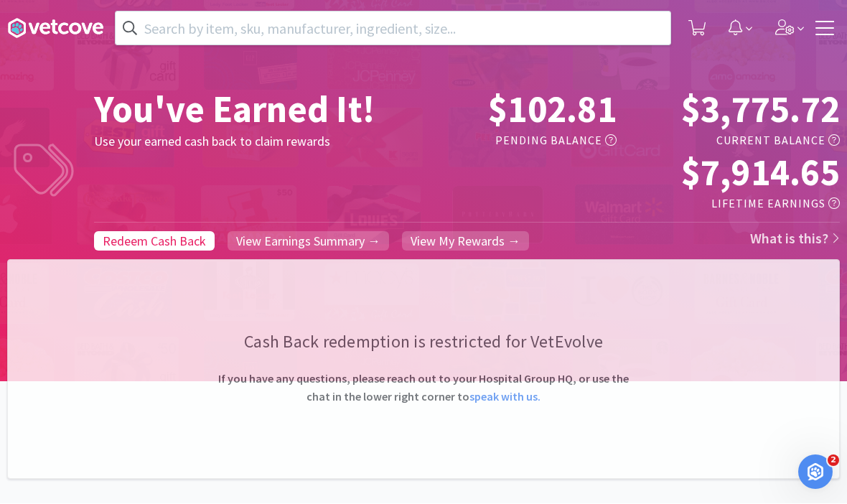  What do you see at coordinates (52, 20) in the screenshot?
I see `img: Profile image for Operator` at bounding box center [52, 20].